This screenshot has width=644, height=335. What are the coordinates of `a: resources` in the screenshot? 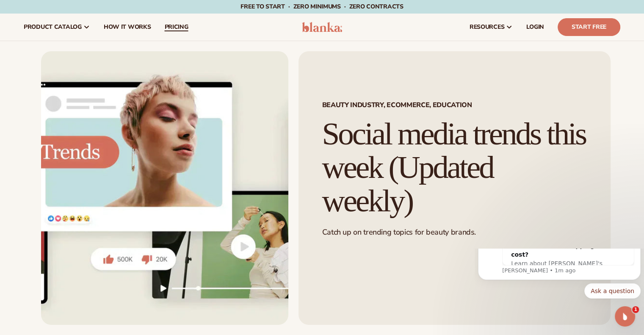 It's located at (491, 27).